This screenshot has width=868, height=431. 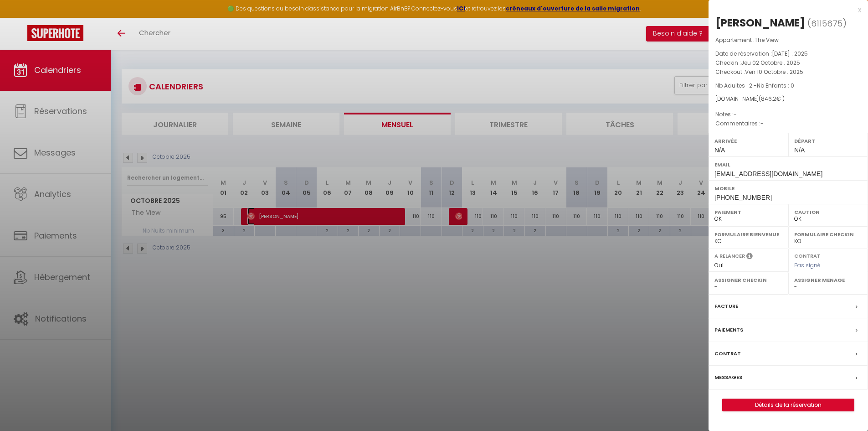 I want to click on p: Commentaires :, so click(x=789, y=123).